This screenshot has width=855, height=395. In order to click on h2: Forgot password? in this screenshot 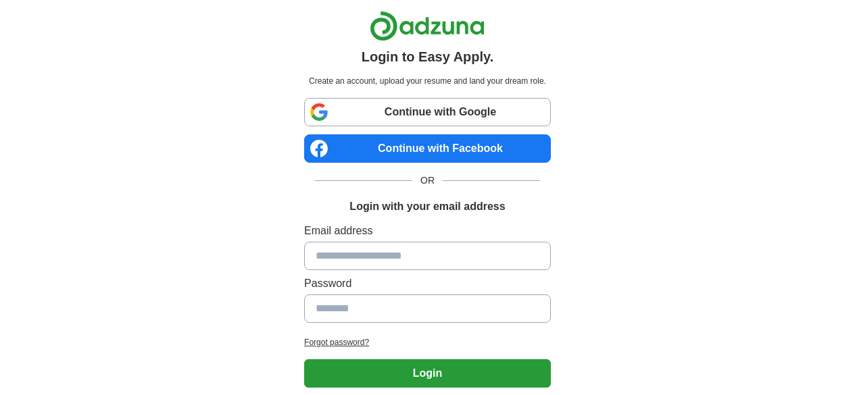, I will do `click(427, 343)`.